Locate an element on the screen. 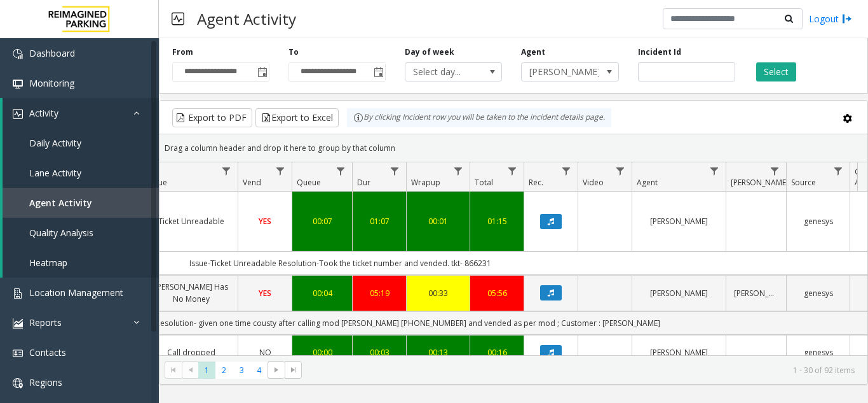 Image resolution: width=868 pixels, height=403 pixels. span: Page 3 is located at coordinates (241, 370).